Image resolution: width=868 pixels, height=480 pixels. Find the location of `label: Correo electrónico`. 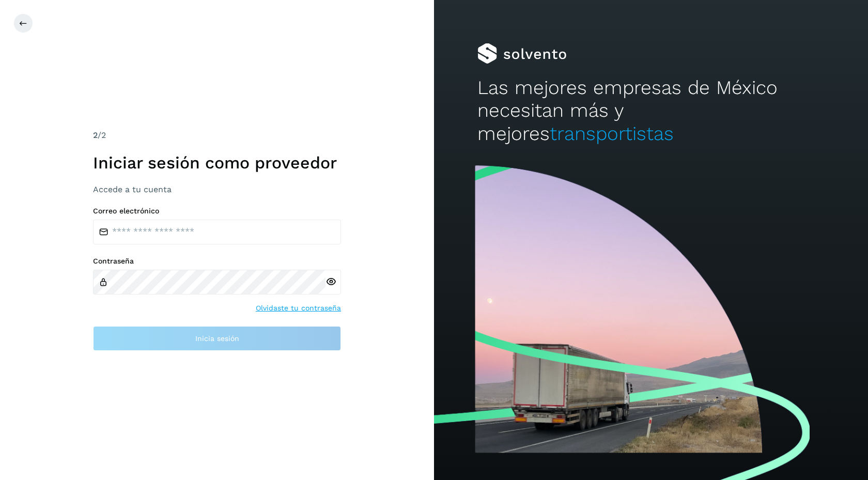

label: Correo electrónico is located at coordinates (217, 211).